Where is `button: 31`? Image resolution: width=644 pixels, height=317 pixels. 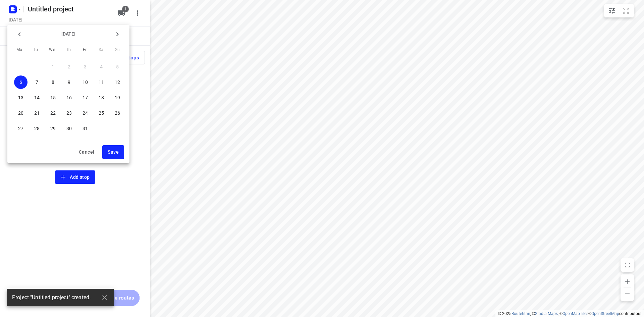 button: 31 is located at coordinates (85, 129).